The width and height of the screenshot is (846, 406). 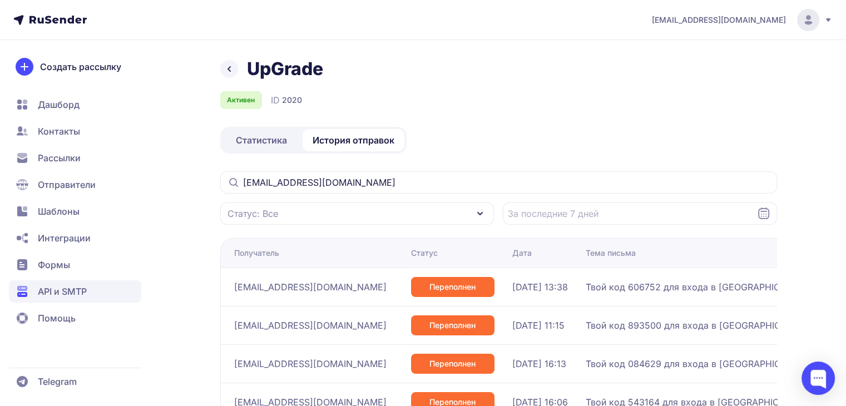 What do you see at coordinates (640, 214) in the screenshot?
I see `input: Datepicker input` at bounding box center [640, 214].